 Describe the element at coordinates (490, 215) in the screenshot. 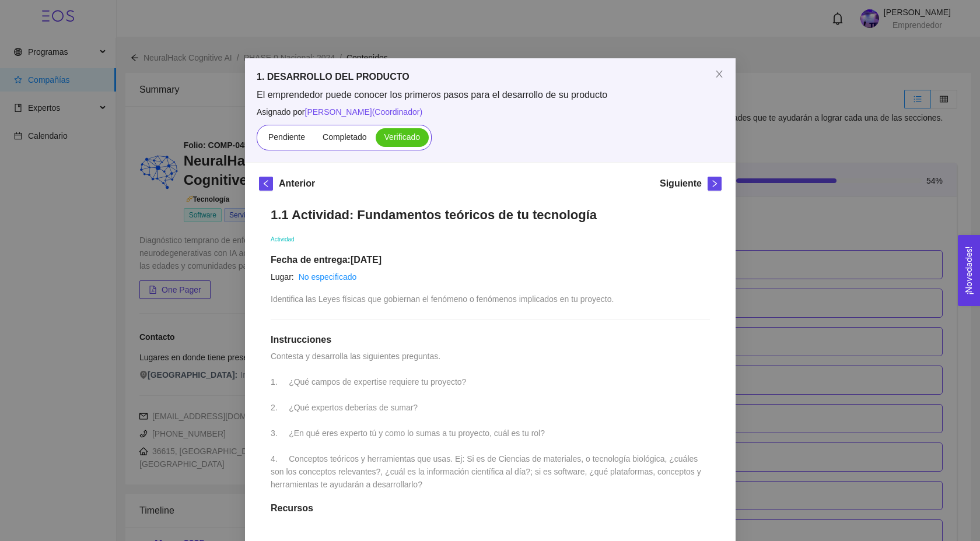

I see `h1: 1.1 Actividad: Fundamentos teóricos de tu tecnología` at that location.